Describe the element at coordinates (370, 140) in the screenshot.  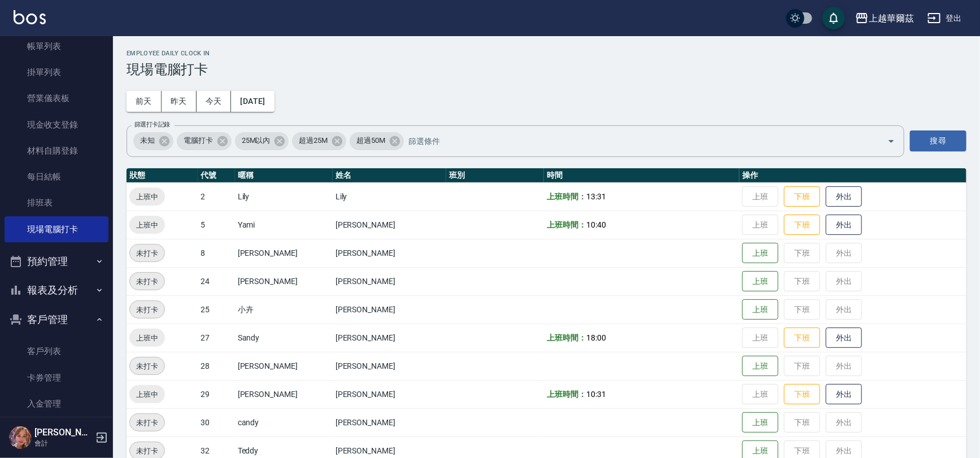
I see `span: 超過50M` at that location.